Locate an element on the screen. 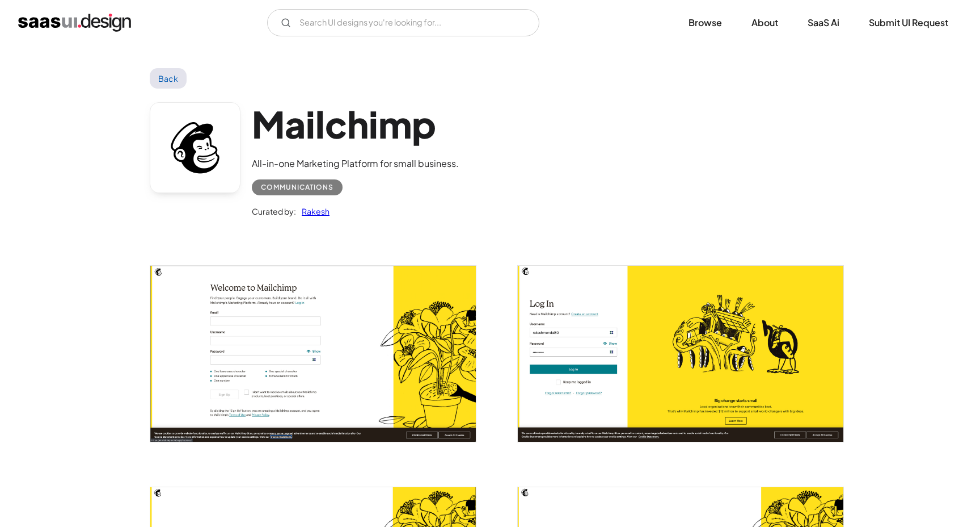 The image size is (980, 527). div: Communications is located at coordinates (297, 187).